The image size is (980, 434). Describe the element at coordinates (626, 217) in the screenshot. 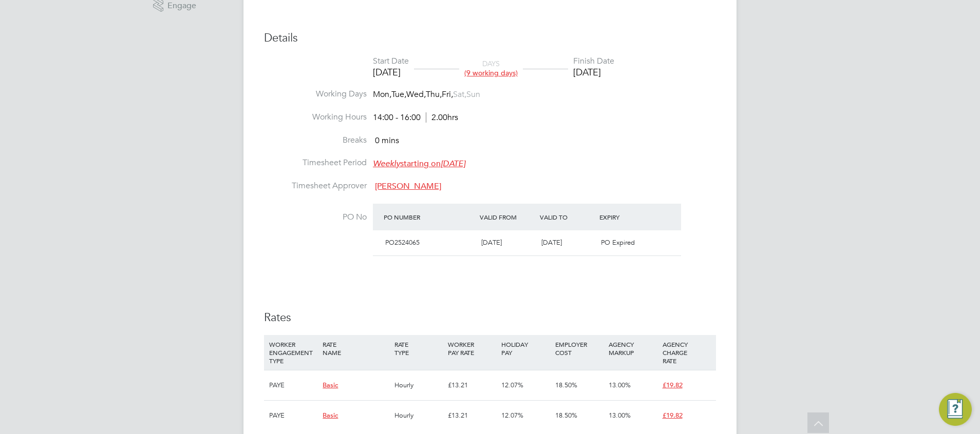

I see `div: Expiry` at that location.